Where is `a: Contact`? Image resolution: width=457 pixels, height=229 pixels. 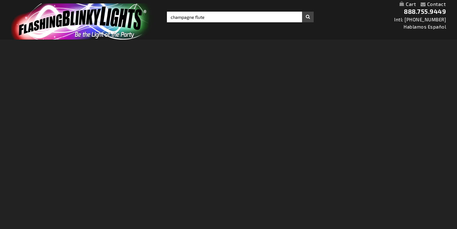
a: Contact is located at coordinates (437, 4).